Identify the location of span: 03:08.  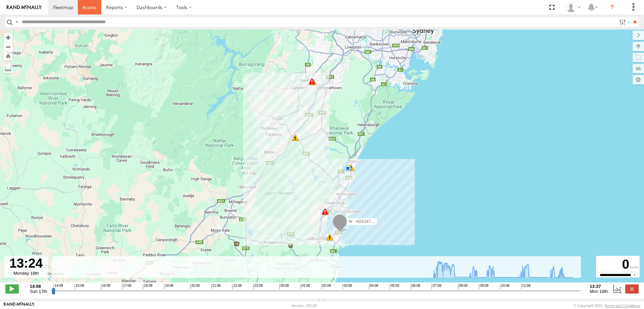
(347, 286).